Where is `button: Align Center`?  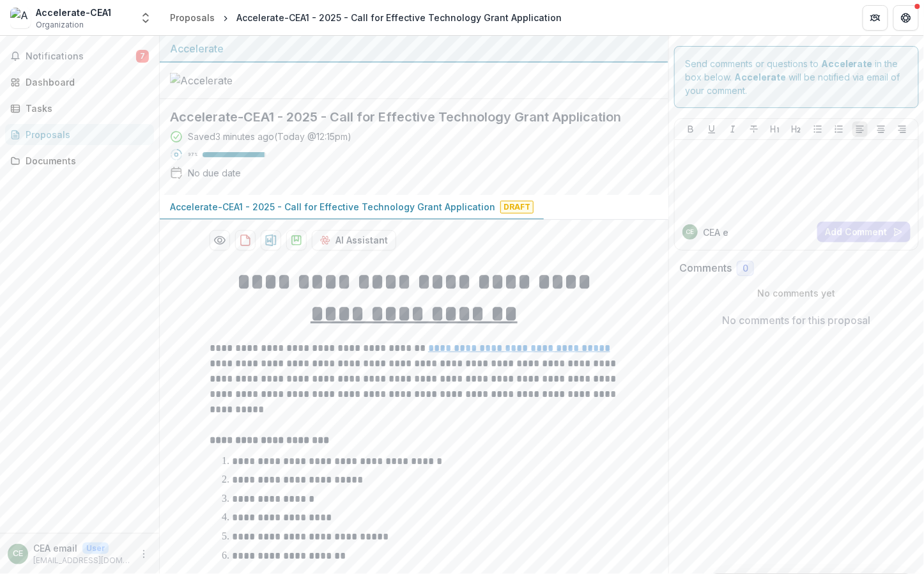 button: Align Center is located at coordinates (881, 129).